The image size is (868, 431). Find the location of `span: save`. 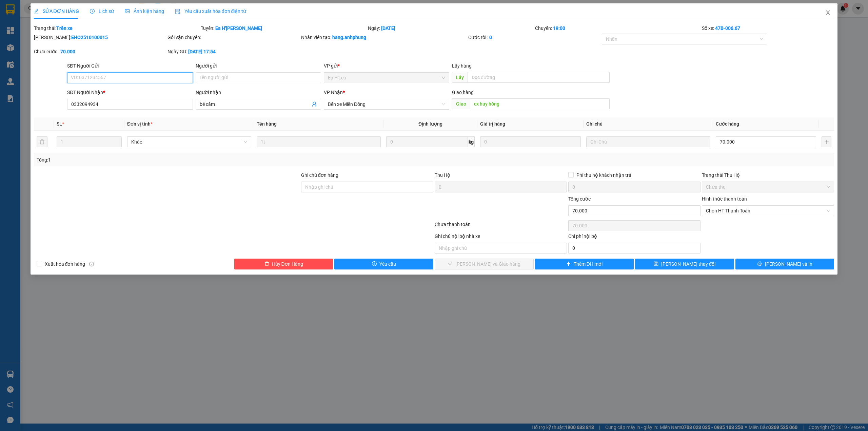

span: save is located at coordinates (656, 264).